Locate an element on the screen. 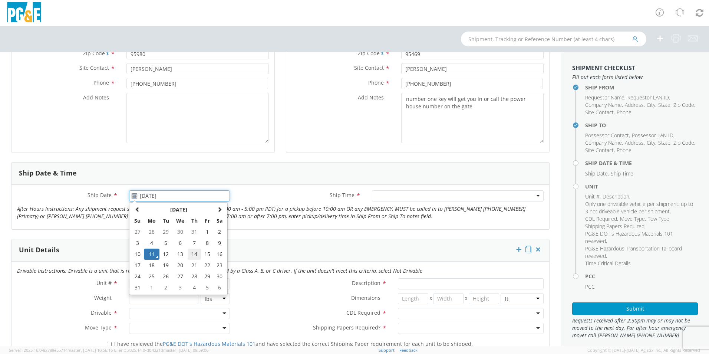  h4: Ship To is located at coordinates (641, 125).